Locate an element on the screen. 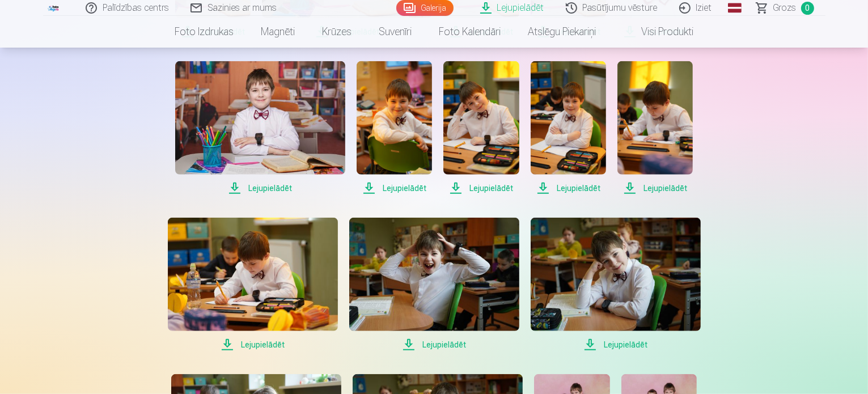  img: /fa1 is located at coordinates (54, 8).